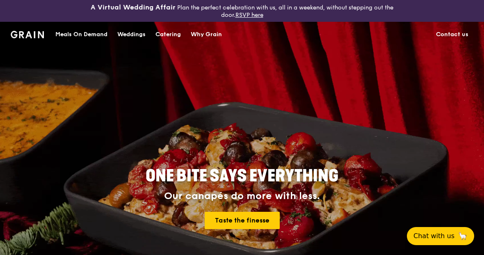 The height and width of the screenshot is (255, 484). Describe the element at coordinates (27, 34) in the screenshot. I see `img: Grain` at that location.